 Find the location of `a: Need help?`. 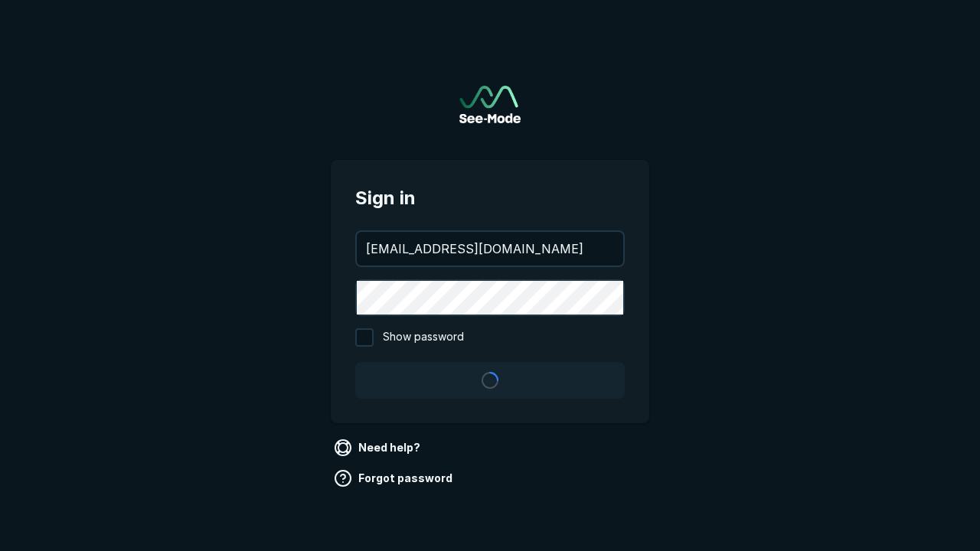

a: Need help? is located at coordinates (378, 448).